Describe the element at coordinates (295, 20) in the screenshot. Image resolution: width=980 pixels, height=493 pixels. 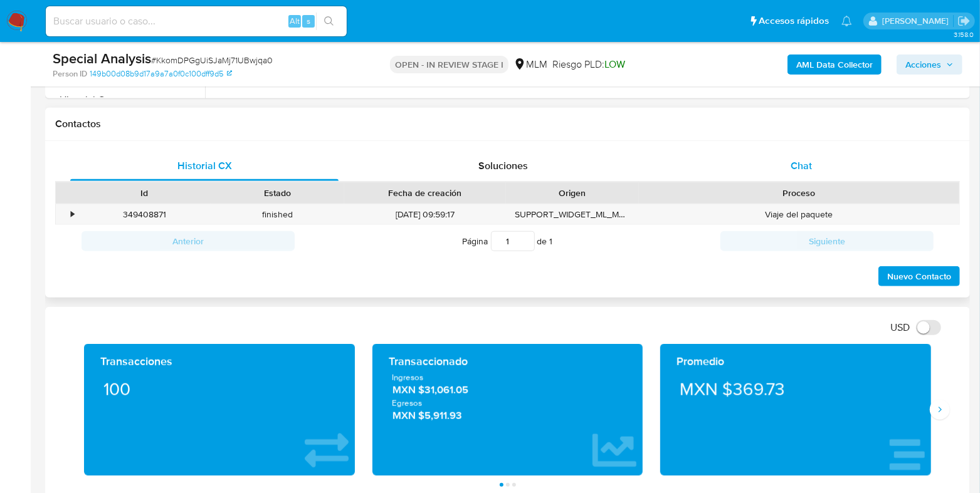
I see `span: Alt` at that location.